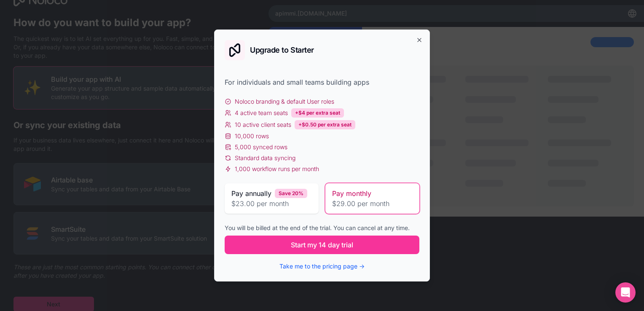 The image size is (644, 311). Describe the element at coordinates (317, 113) in the screenshot. I see `div: +$4 per extra seat` at that location.